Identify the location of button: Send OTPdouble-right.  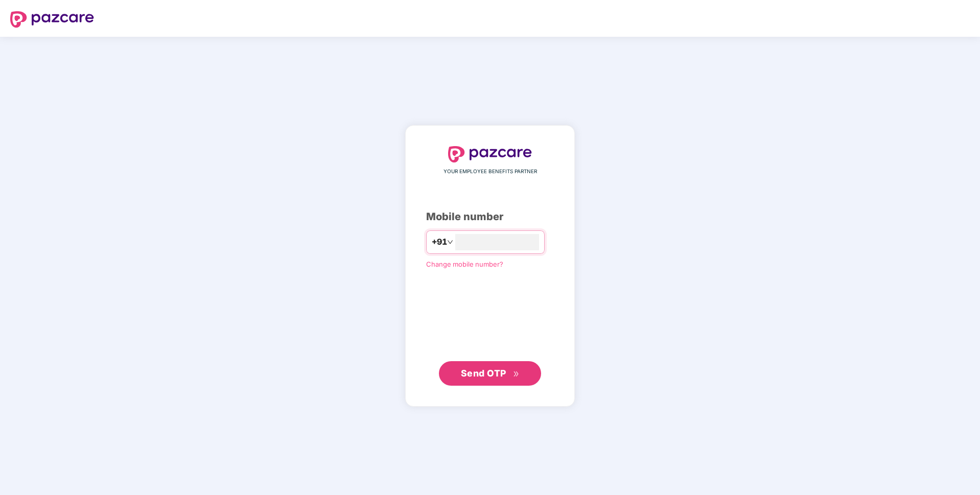
(490, 373).